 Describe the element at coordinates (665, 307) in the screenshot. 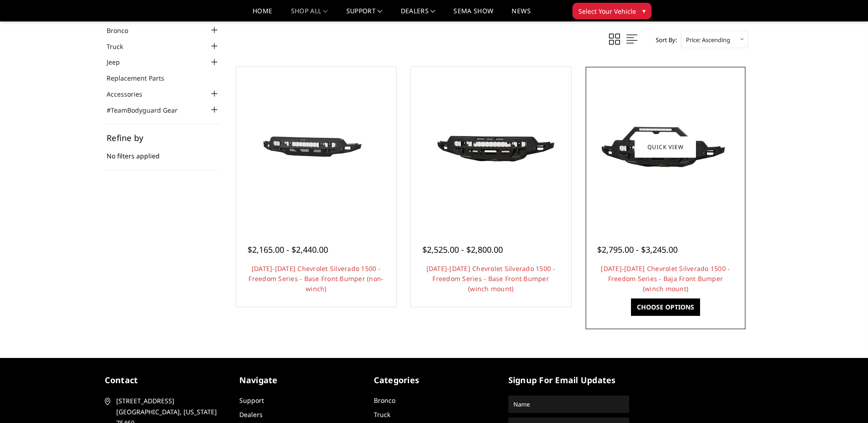

I see `a: Choose Options` at that location.